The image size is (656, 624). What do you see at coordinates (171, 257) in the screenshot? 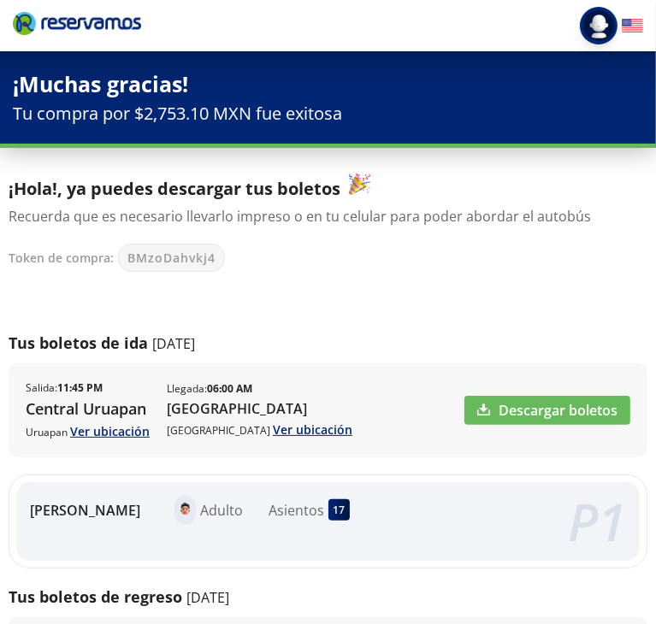
I see `span: BMzoDahvkj4` at bounding box center [171, 257].